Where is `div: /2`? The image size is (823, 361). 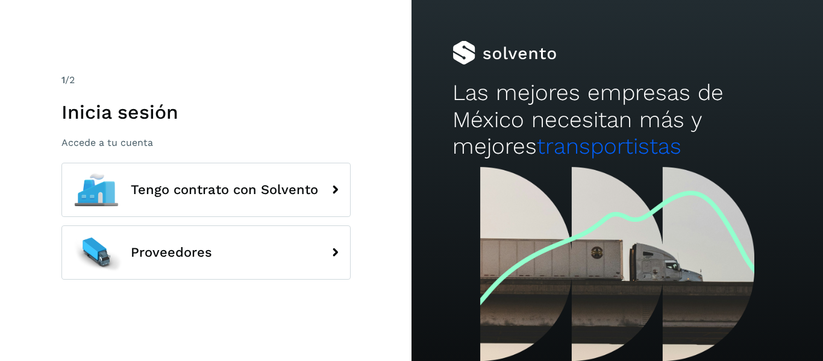
div: /2 is located at coordinates (206, 80).